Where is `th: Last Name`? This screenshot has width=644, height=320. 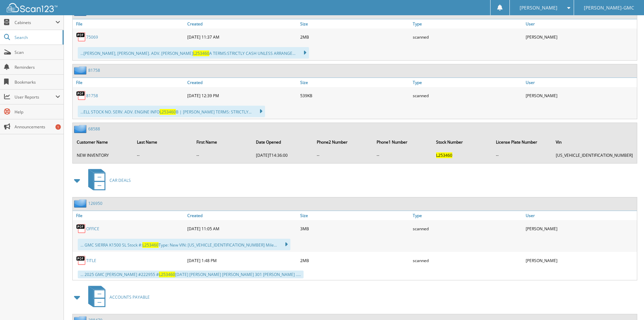
th: Last Name is located at coordinates (163, 142).